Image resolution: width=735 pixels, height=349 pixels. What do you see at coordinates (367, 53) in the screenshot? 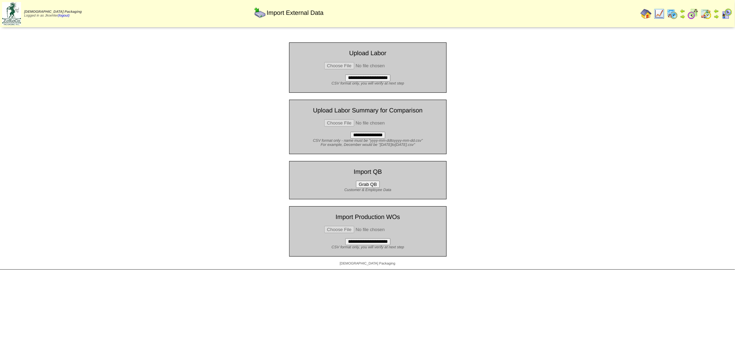
I see `div: Upload Labor` at bounding box center [367, 53].